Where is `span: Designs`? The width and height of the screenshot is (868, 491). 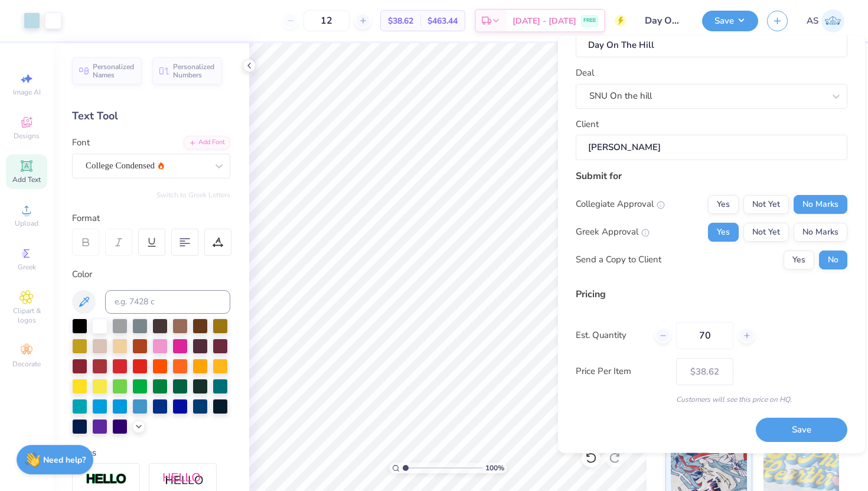
span: Designs is located at coordinates (27, 136).